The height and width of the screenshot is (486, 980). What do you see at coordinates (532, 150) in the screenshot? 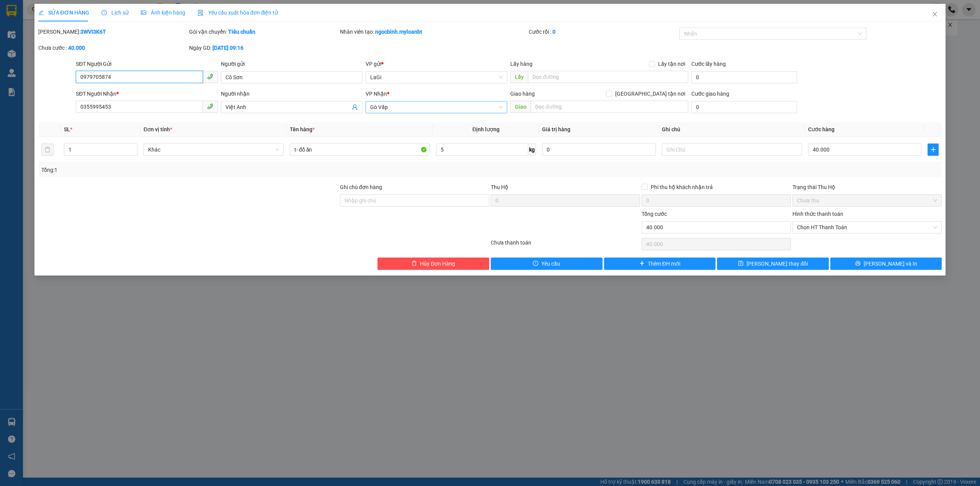
I see `span: kg` at bounding box center [532, 150].